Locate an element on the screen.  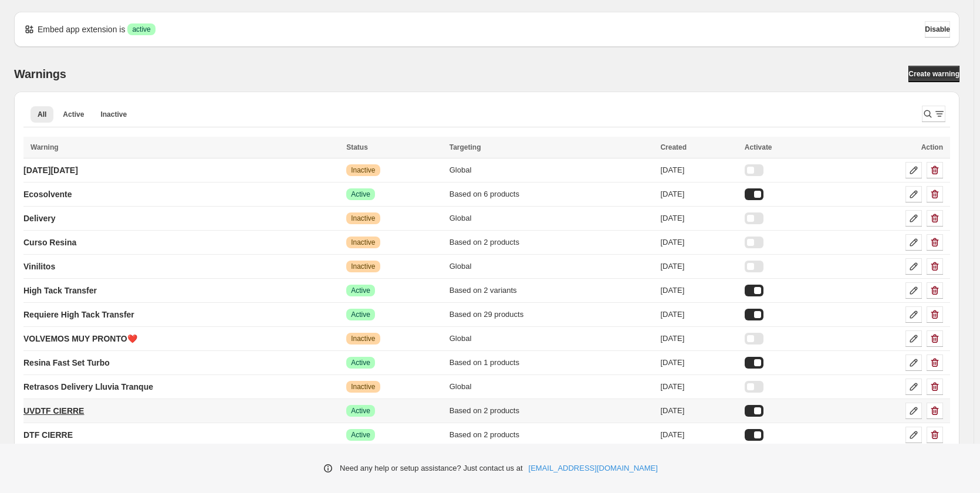
span: Activate is located at coordinates (758, 148).